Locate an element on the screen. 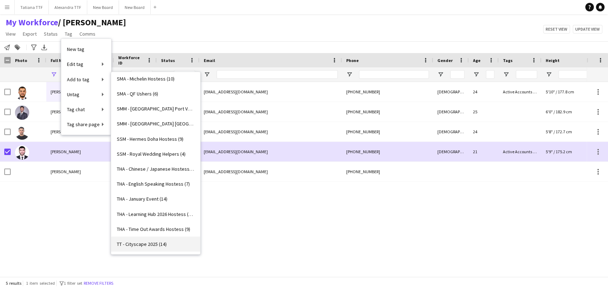 This screenshot has height=289, width=608. input: Phone Filter Input is located at coordinates (394, 74).